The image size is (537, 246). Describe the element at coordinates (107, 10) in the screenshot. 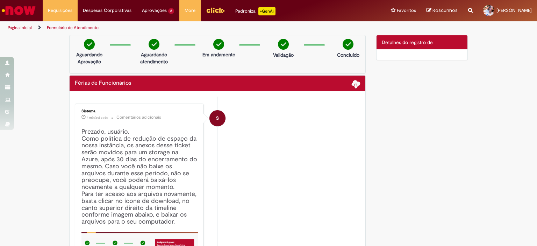

I see `span: Despesas Corporativas` at that location.